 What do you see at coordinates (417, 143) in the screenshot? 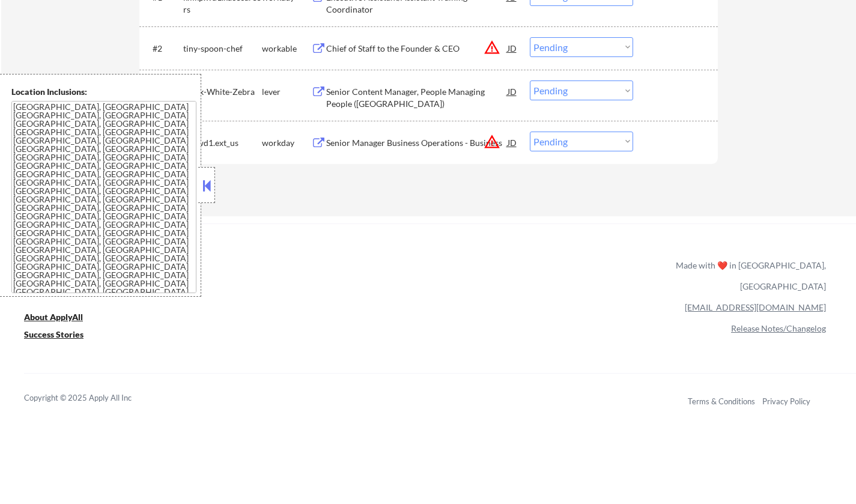
I see `div: Senior Manager Business Operations - Business` at bounding box center [417, 143].